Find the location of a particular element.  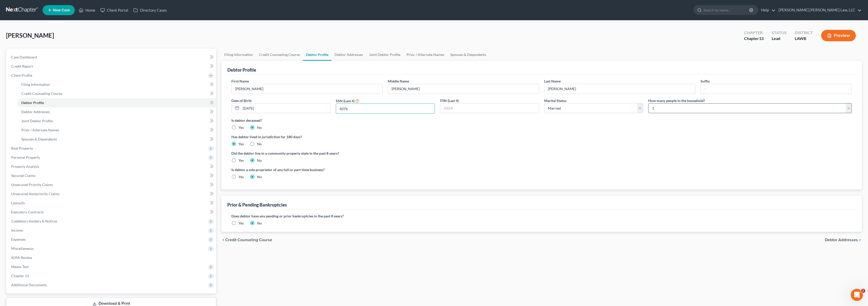

input: MM/DD/YYYY is located at coordinates (286, 108).